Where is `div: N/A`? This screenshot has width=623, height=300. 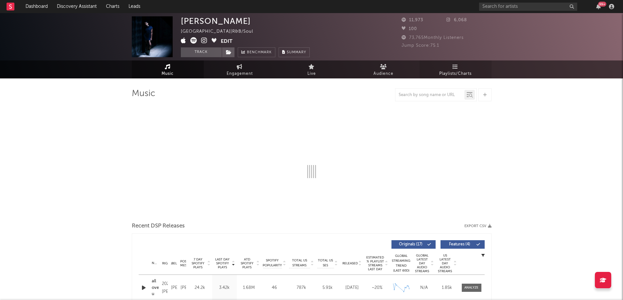
div: N/A is located at coordinates (424, 288).